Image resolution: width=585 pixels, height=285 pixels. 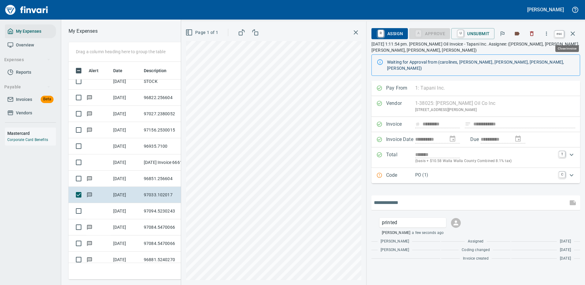 What do you see at coordinates (83, 31) in the screenshot?
I see `p: My Expenses` at bounding box center [83, 31].